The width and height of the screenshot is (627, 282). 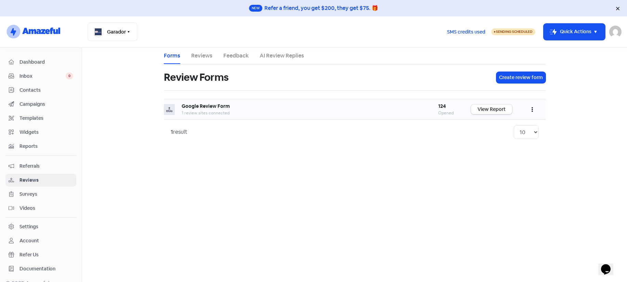 I want to click on button: Create review form, so click(x=521, y=77).